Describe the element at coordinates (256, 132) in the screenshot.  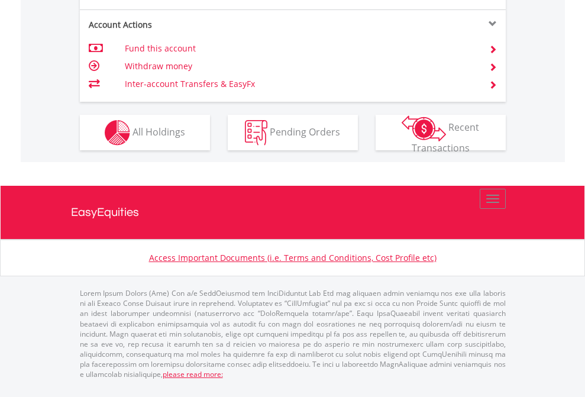
I see `img: pending_instructions-wht.png` at that location.